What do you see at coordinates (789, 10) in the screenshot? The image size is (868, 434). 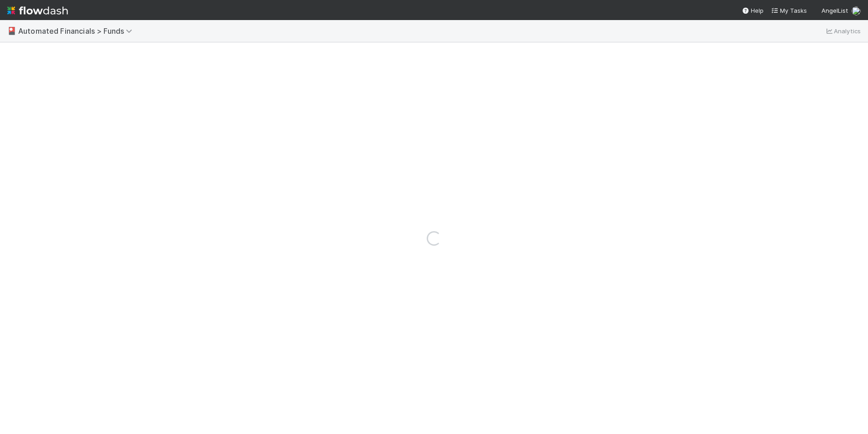 I see `span: My Tasks` at bounding box center [789, 10].